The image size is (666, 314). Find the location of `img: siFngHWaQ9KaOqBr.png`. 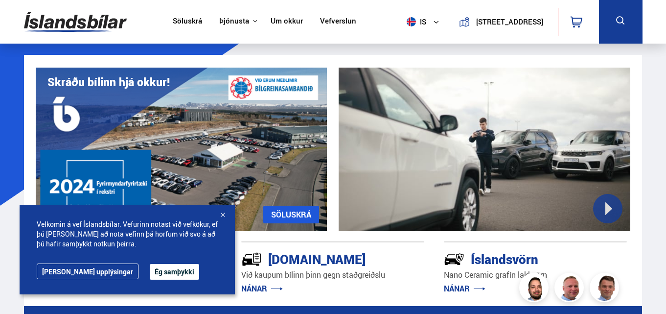

img: siFngHWaQ9KaOqBr.png is located at coordinates (571, 289).